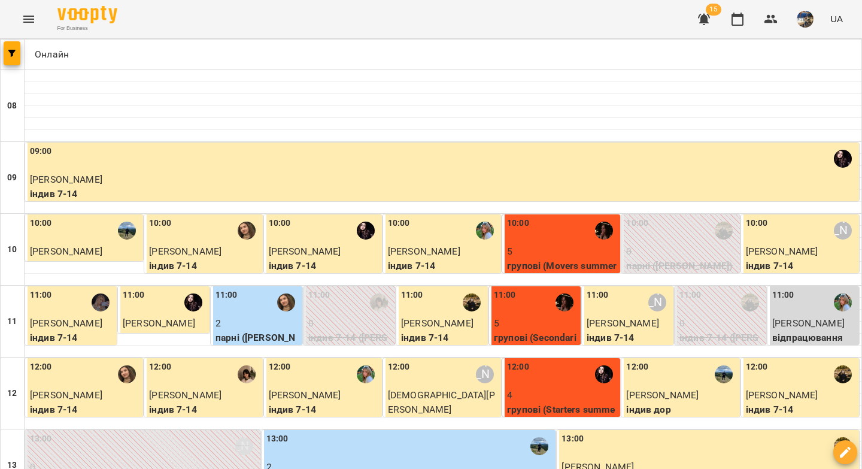  What do you see at coordinates (247, 374) in the screenshot?
I see `div: Вікторія Кубрик` at bounding box center [247, 374].